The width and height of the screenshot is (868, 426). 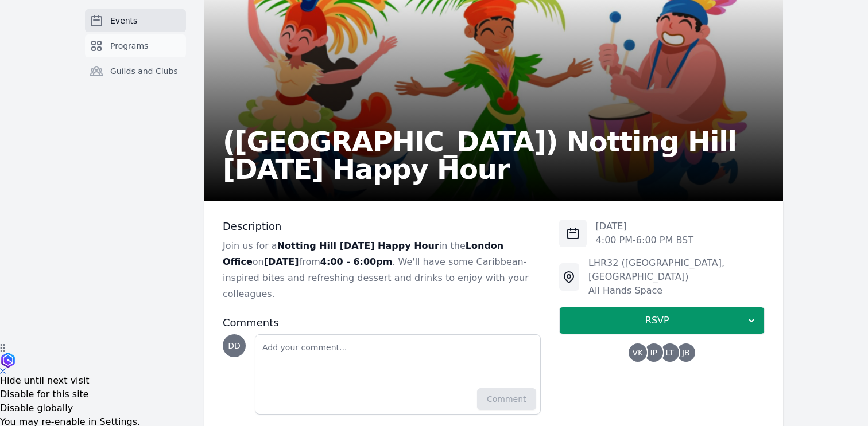 I want to click on p: 4:00 PM - 6:00 PM BST, so click(x=644, y=240).